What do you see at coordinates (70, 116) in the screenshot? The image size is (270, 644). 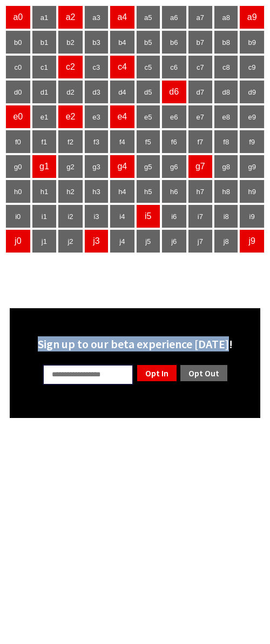 I see `td: e2` at bounding box center [70, 116].